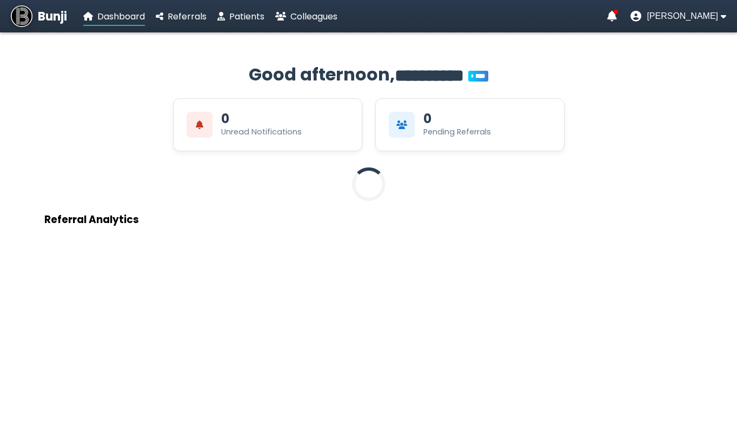 The image size is (737, 438). I want to click on a: Notifications, so click(612, 16).